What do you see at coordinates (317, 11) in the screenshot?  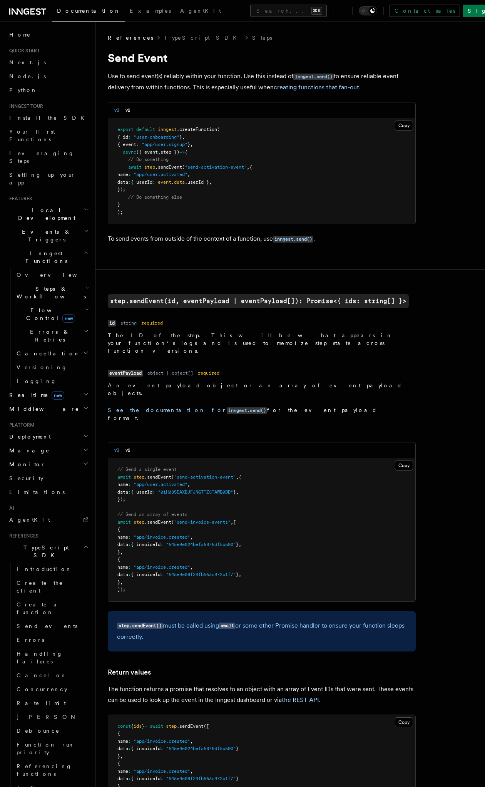 I see `kbd: ⌘K` at bounding box center [317, 11].